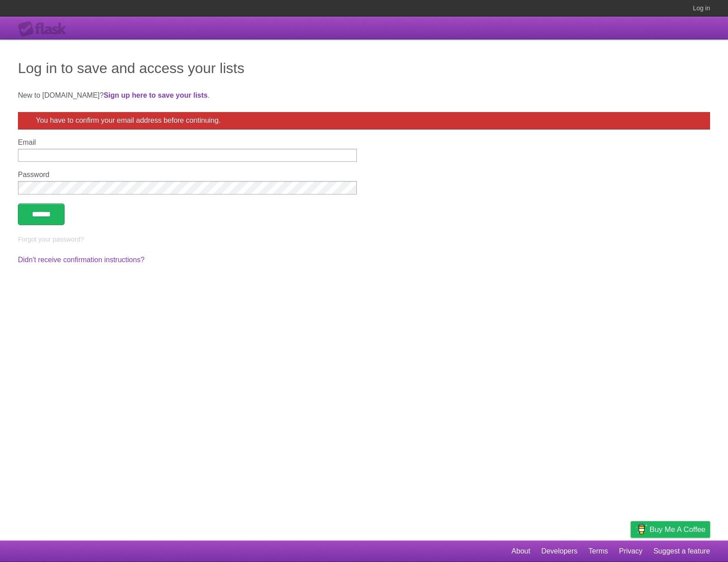  I want to click on a: About, so click(521, 551).